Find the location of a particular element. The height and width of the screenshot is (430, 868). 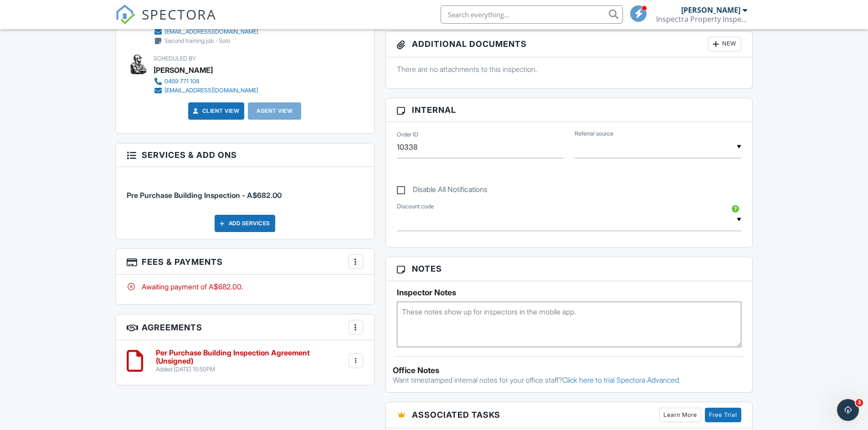

div: 0459 771 108 is located at coordinates (182, 81).